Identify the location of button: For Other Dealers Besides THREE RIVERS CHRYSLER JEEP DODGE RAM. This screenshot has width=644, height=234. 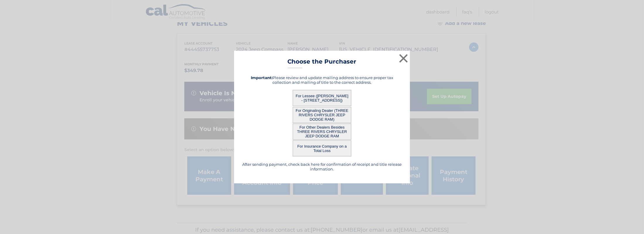
(322, 132).